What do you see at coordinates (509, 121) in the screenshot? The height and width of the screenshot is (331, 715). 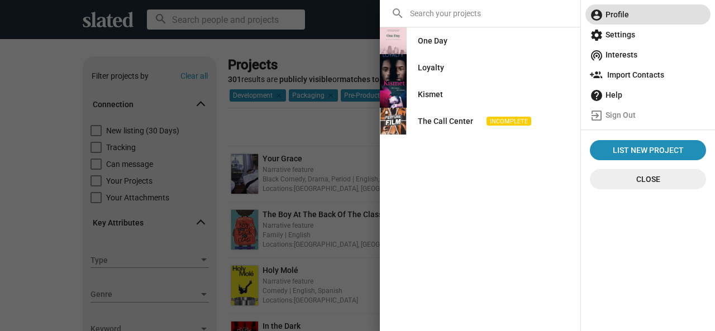 I see `span: INCOMPLETE` at bounding box center [509, 121].